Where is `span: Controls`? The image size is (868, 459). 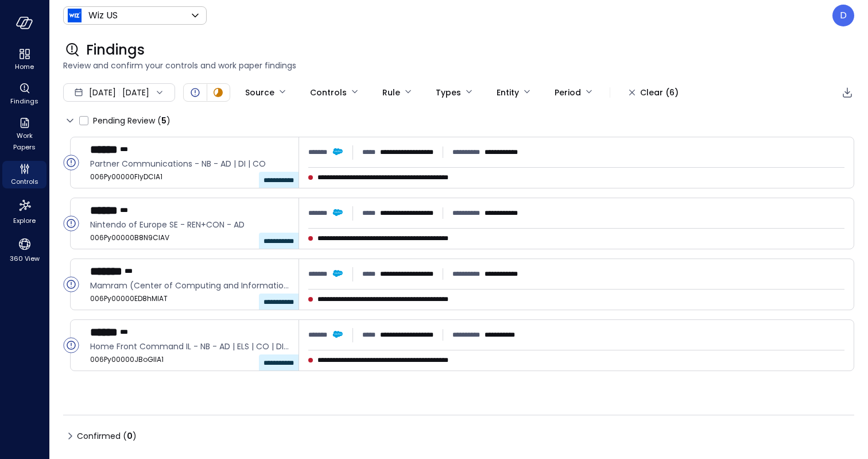 span: Controls is located at coordinates (25, 181).